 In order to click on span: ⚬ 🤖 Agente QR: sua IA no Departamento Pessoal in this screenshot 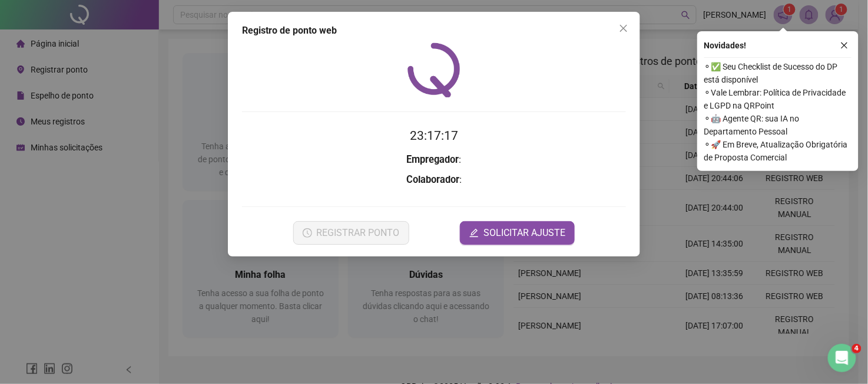, I will do `click(778, 125)`.